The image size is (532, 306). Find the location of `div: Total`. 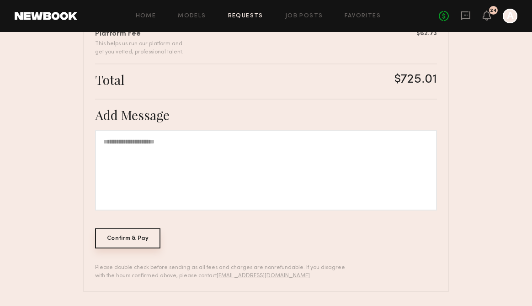

div: Total is located at coordinates (110, 80).